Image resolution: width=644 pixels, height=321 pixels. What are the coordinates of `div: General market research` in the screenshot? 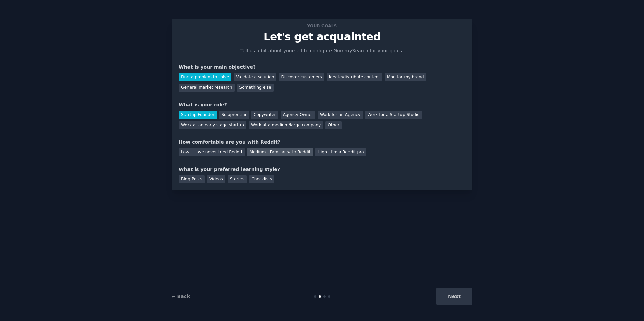 It's located at (207, 88).